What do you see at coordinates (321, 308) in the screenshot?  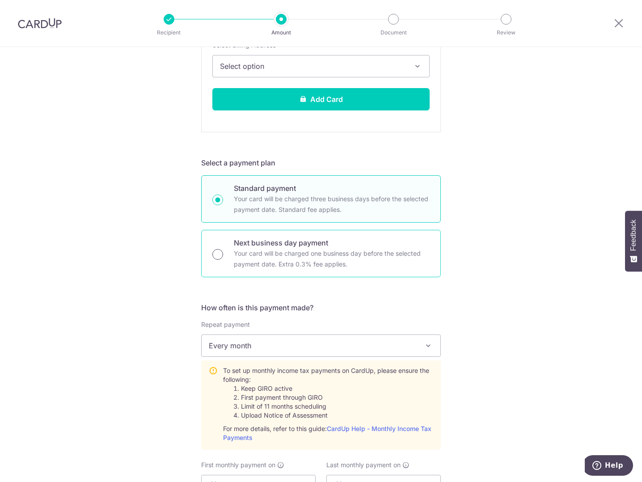 I see `h5: How often is this payment made?` at bounding box center [321, 308].